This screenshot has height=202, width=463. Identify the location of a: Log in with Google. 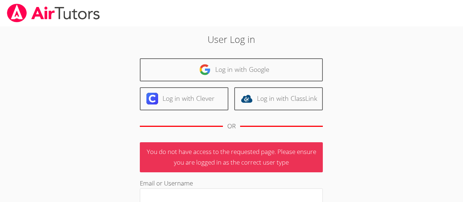
(231, 70).